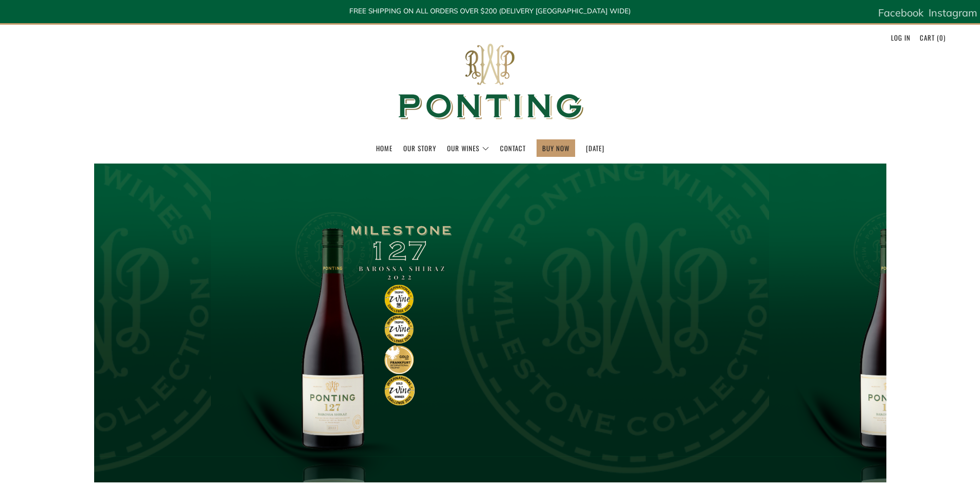 The width and height of the screenshot is (980, 486). I want to click on a: Contact, so click(513, 148).